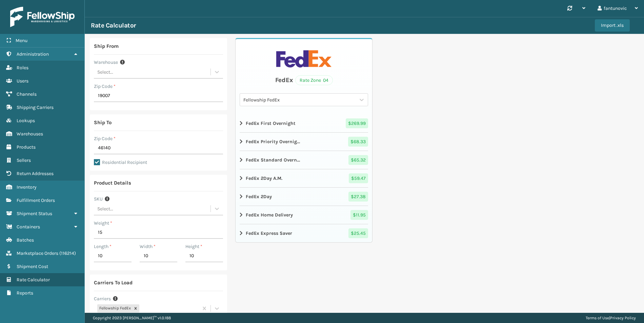 This screenshot has width=644, height=323. Describe the element at coordinates (35, 174) in the screenshot. I see `span: Return Addresses` at that location.